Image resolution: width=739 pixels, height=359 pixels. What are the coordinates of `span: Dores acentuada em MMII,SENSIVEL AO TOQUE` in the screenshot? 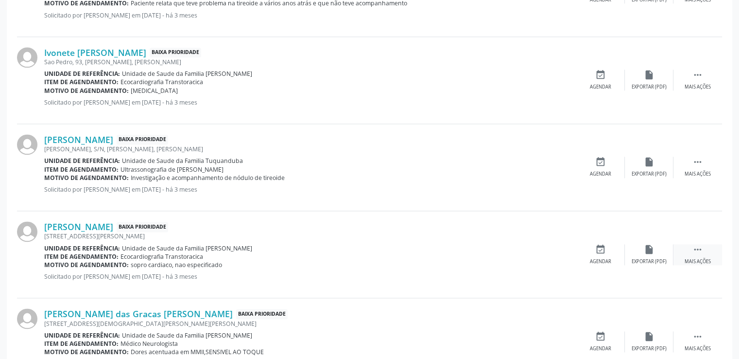 It's located at (197, 351).